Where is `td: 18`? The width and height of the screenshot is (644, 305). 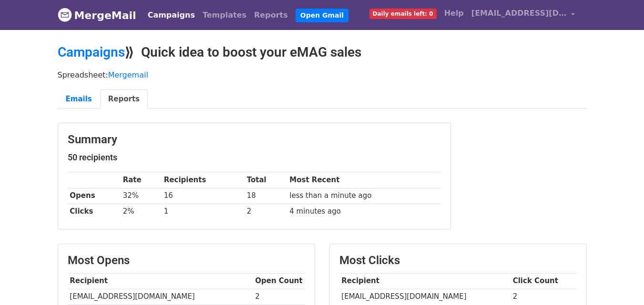
td: 18 is located at coordinates (266, 196).